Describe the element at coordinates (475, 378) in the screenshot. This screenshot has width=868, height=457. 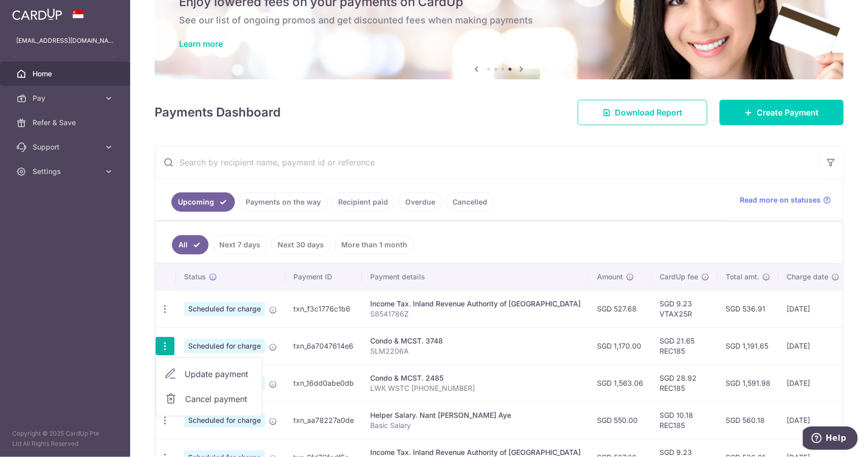
I see `div: Condo & MCST. 2485` at that location.